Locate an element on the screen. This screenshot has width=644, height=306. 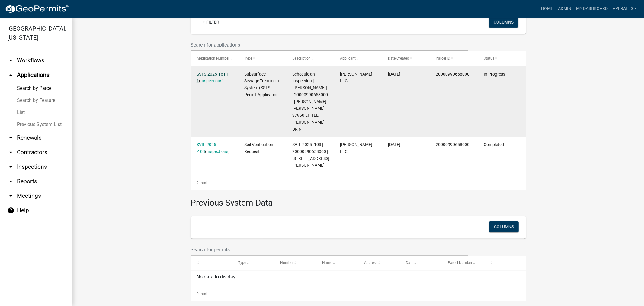
span: Description is located at coordinates (301, 58).